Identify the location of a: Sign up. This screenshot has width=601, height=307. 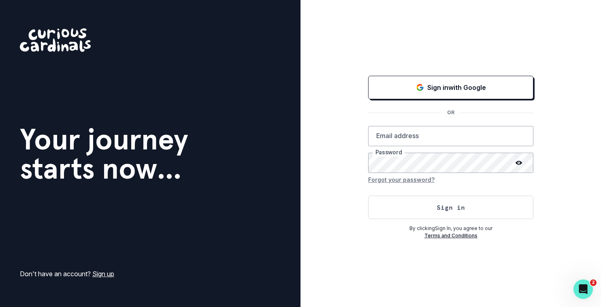
(103, 274).